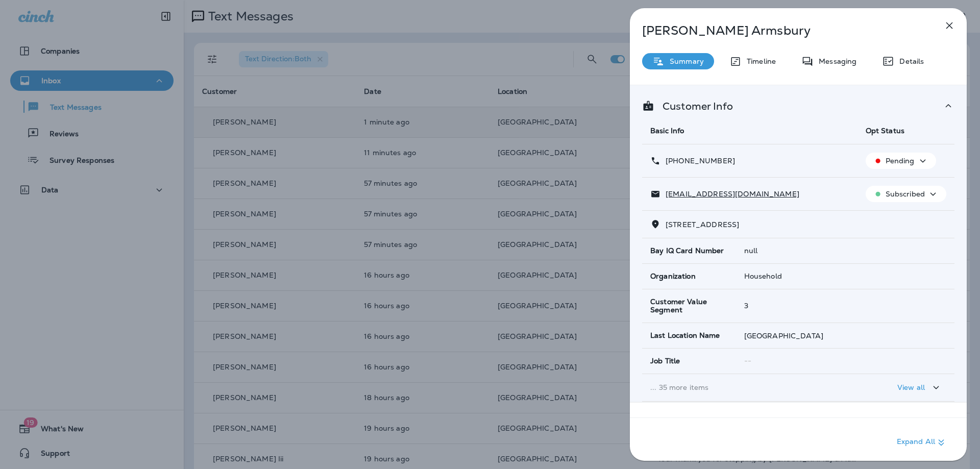 This screenshot has height=469, width=980. What do you see at coordinates (759, 62) in the screenshot?
I see `p: Timeline` at bounding box center [759, 62].